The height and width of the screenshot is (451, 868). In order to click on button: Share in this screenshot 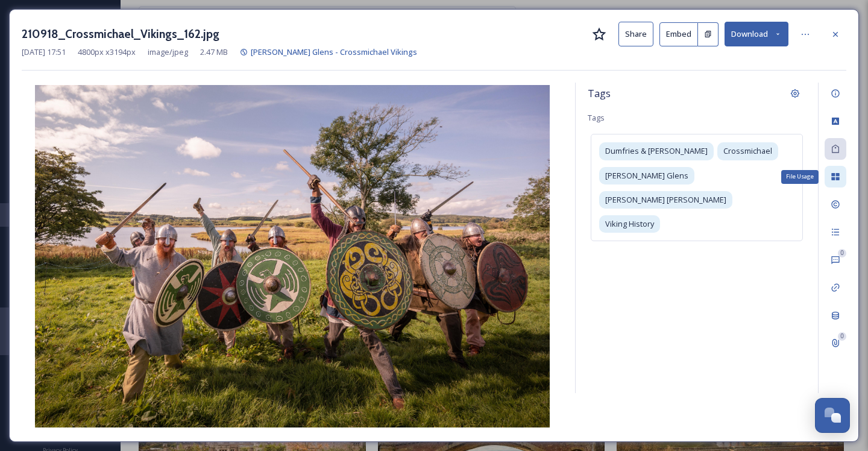, I will do `click(636, 34)`.